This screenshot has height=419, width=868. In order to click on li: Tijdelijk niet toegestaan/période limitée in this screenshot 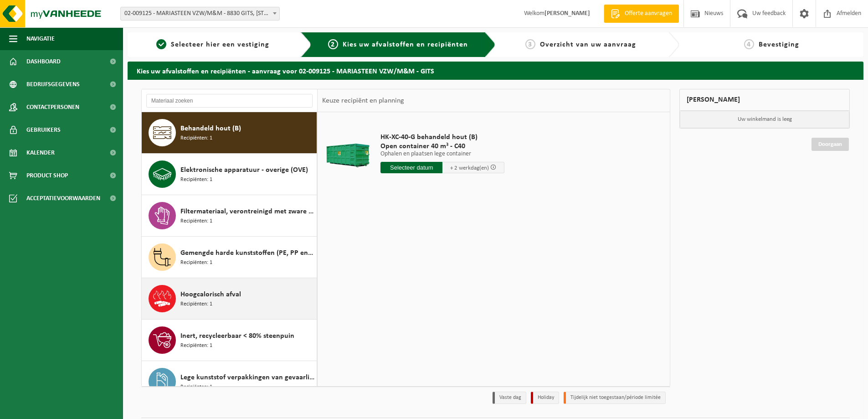, I will do `click(615, 398)`.